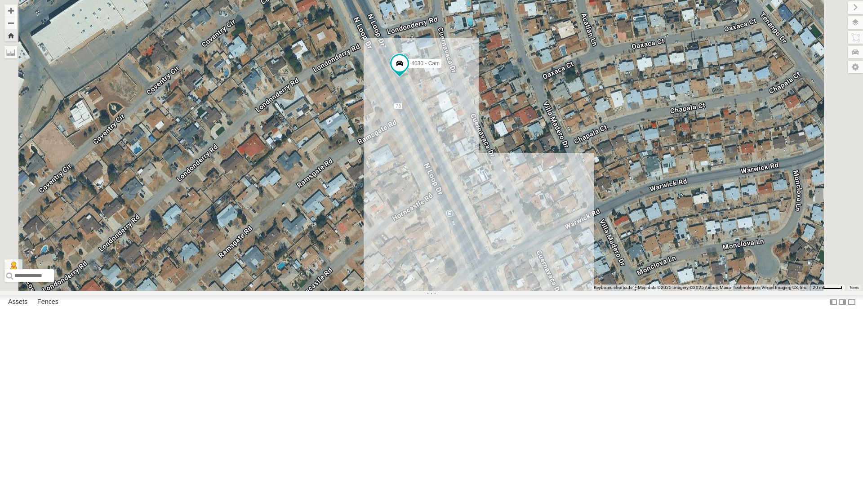 The width and height of the screenshot is (863, 485). Describe the element at coordinates (613, 288) in the screenshot. I see `button: Keyboard shortcuts` at that location.